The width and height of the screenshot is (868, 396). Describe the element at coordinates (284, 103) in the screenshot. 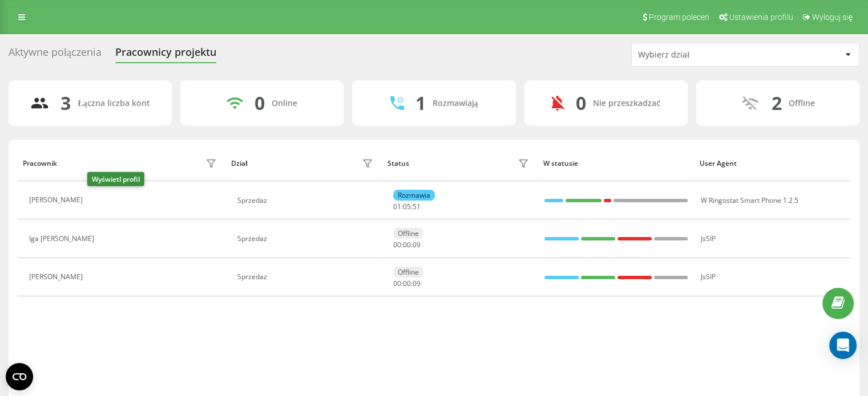

I see `div: Online` at that location.